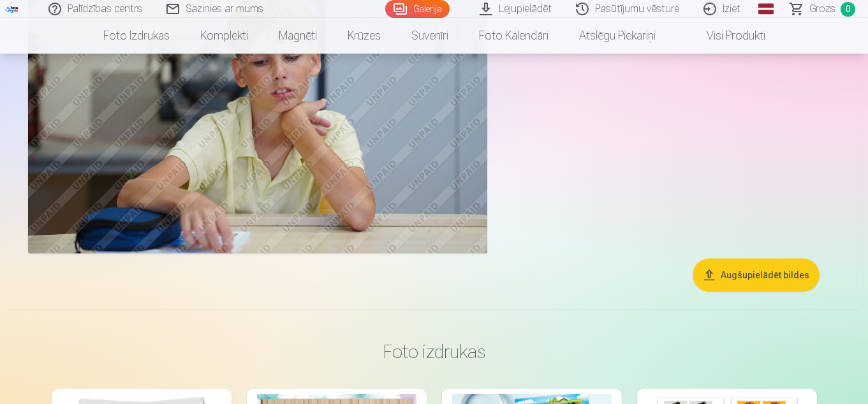 This screenshot has width=868, height=404. What do you see at coordinates (364, 36) in the screenshot?
I see `a: Krūzes` at bounding box center [364, 36].